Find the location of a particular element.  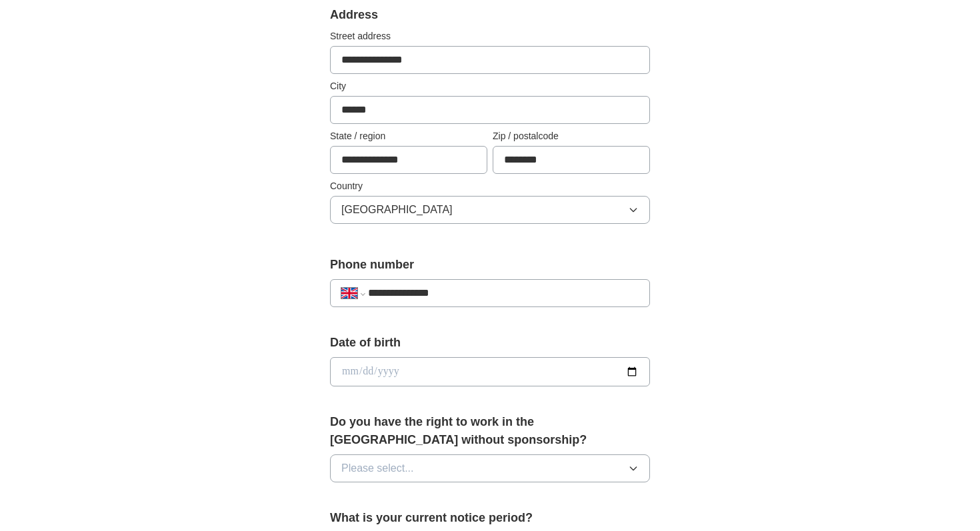

label: Phone number is located at coordinates (490, 265).